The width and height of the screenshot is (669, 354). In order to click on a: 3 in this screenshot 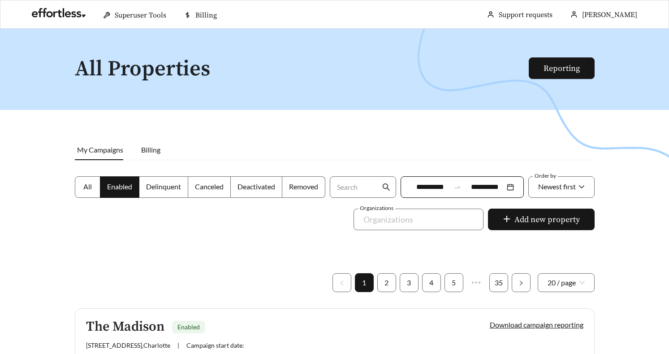, I will do `click(409, 282)`.